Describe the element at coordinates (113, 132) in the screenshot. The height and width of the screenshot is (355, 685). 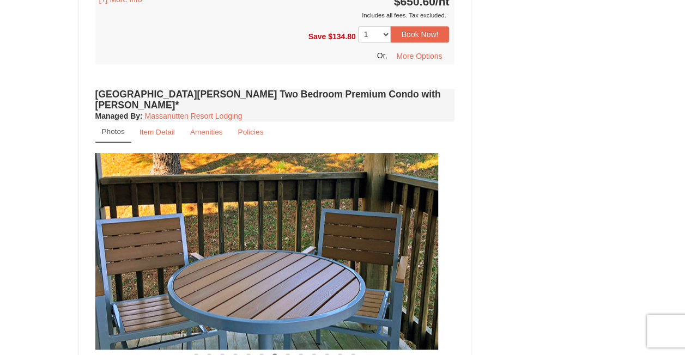
I see `a: Photos` at that location.